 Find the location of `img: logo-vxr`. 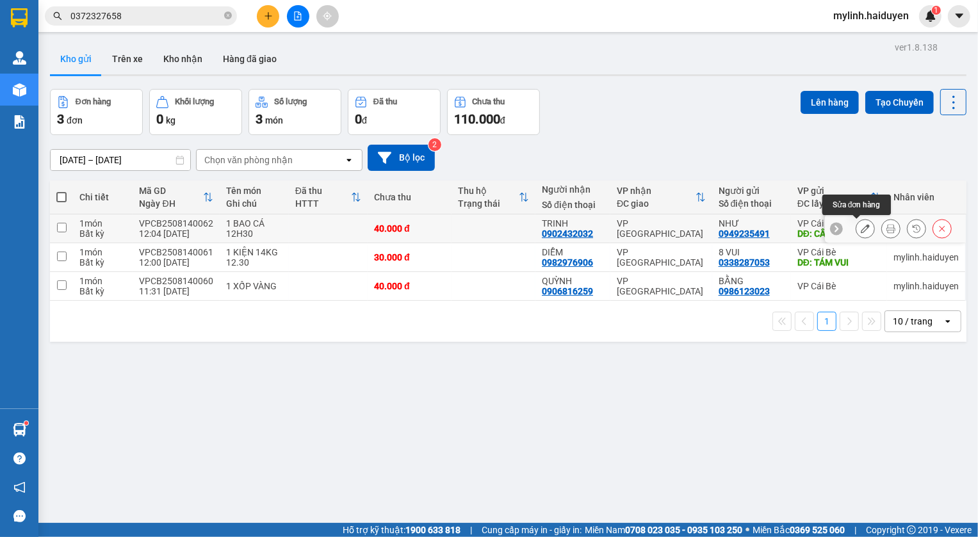

img: logo-vxr is located at coordinates (19, 18).